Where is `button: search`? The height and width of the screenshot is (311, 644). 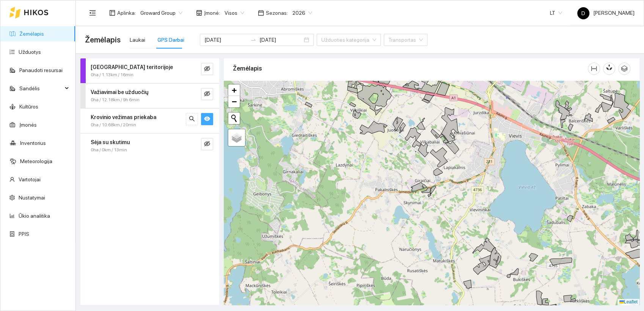
button: search is located at coordinates (192, 119).